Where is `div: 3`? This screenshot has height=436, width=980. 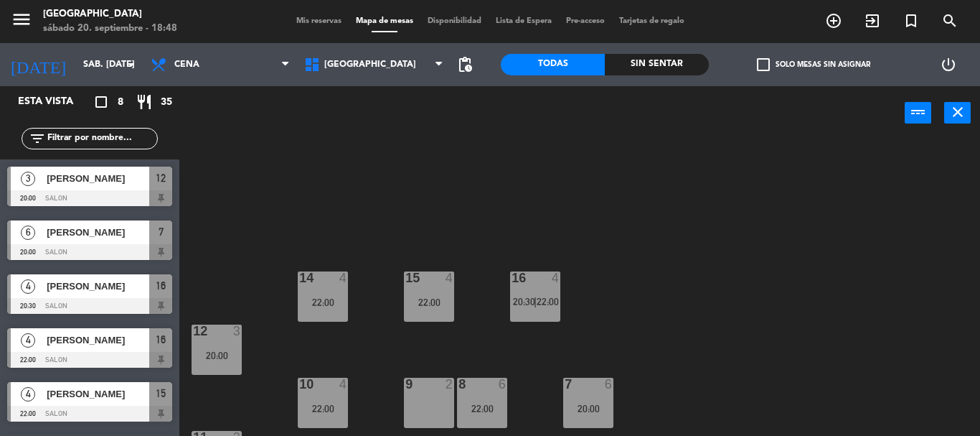
div: 3 is located at coordinates (238, 331).